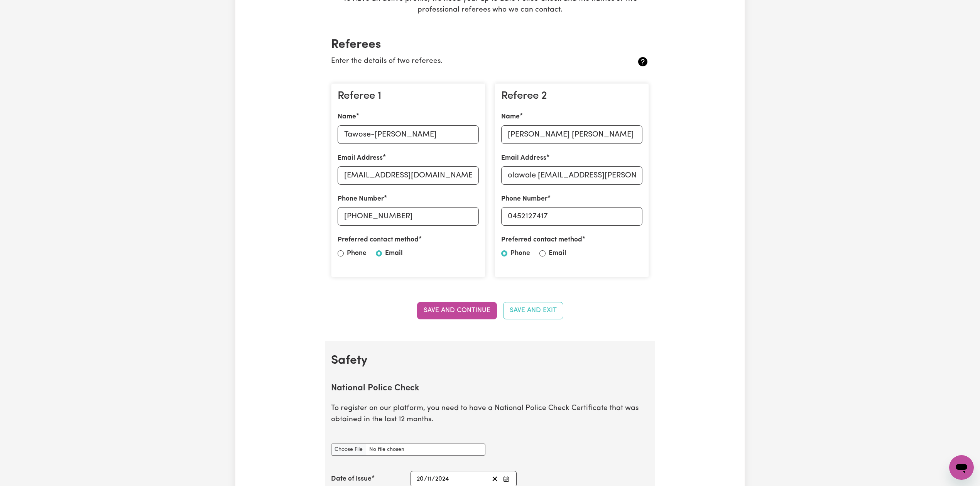 This screenshot has width=980, height=486. I want to click on button: Clear date, so click(495, 479).